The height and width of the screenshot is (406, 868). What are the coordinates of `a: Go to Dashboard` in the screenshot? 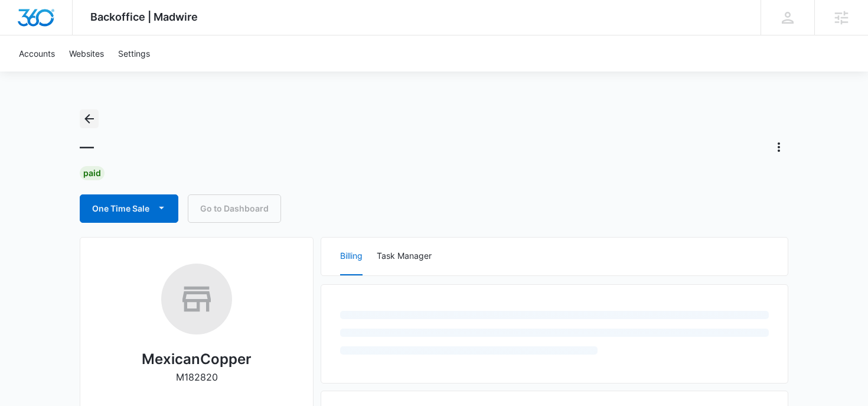 It's located at (234, 209).